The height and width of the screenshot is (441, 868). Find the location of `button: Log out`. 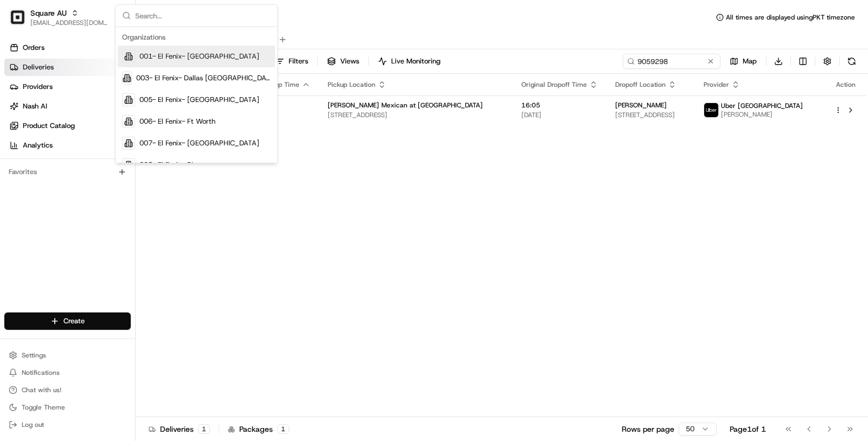

button: Log out is located at coordinates (67, 425).